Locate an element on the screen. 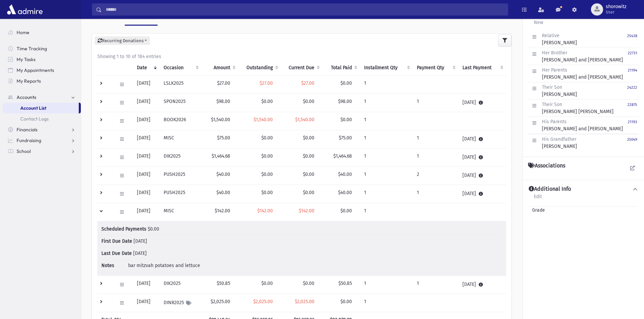 The image size is (644, 319). a: Home is located at coordinates (42, 33).